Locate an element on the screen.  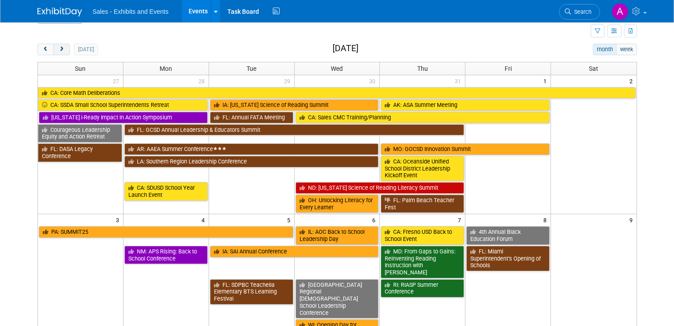
button: month is located at coordinates (604, 49).